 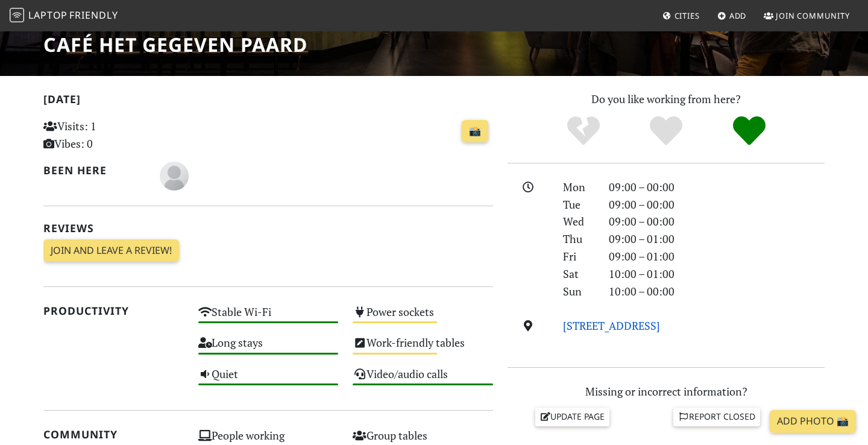 What do you see at coordinates (423, 317) in the screenshot?
I see `div: Power sockets` at bounding box center [423, 317].